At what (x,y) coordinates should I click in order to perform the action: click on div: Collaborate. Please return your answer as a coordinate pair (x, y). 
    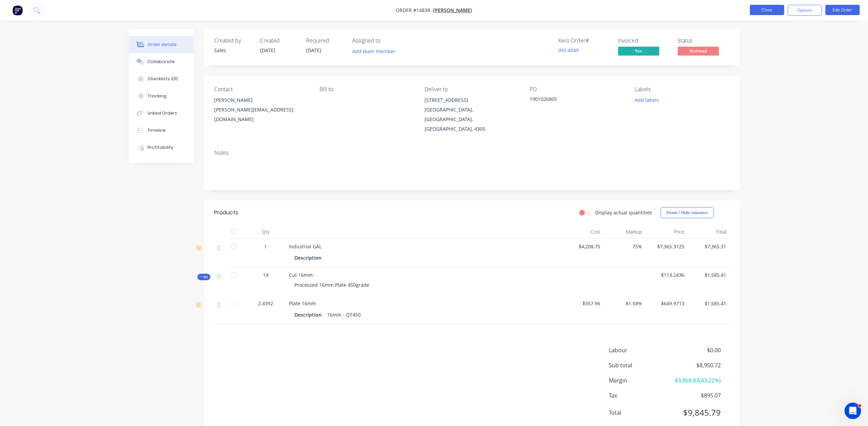
    Looking at the image, I should click on (161, 62).